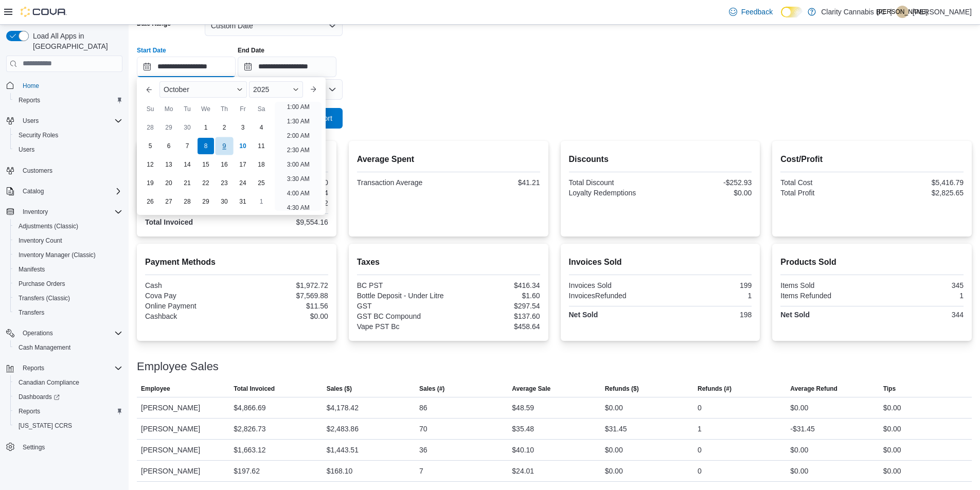 This screenshot has width=980, height=490. I want to click on div: day-25, so click(262, 183).